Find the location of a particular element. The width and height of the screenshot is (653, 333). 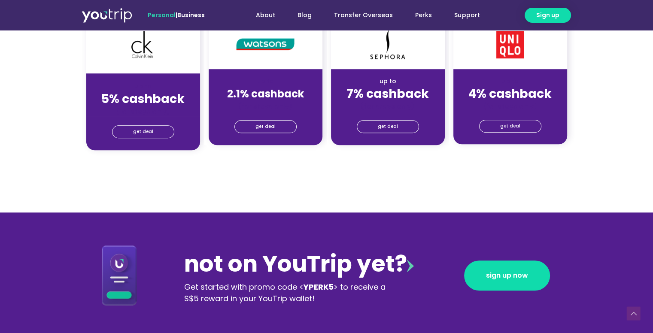

span: Sign up is located at coordinates (548, 15).